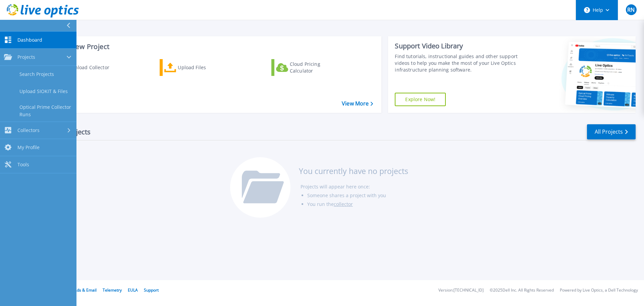 The height and width of the screenshot is (306, 644). Describe the element at coordinates (85, 67) in the screenshot. I see `a: Download Collector` at that location.